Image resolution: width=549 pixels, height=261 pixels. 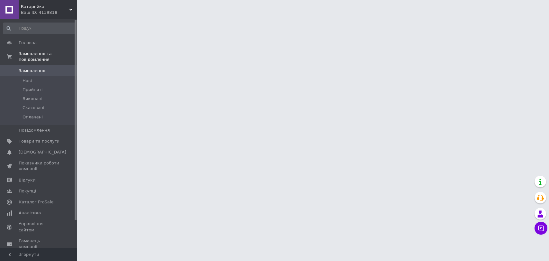 I want to click on span: Покупці, so click(x=27, y=191).